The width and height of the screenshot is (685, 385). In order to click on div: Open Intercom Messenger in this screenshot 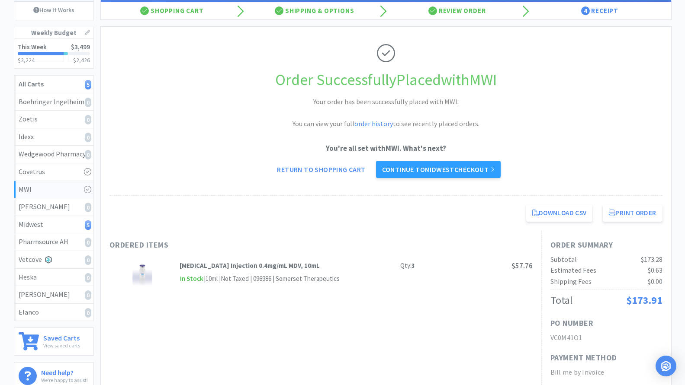, I will do `click(666, 366)`.